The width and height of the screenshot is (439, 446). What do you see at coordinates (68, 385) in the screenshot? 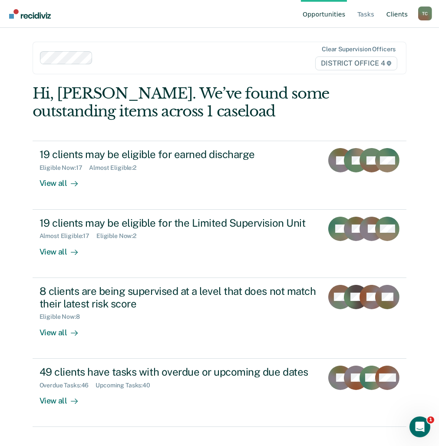
I see `div: Overdue Tasks : 46` at bounding box center [68, 385].